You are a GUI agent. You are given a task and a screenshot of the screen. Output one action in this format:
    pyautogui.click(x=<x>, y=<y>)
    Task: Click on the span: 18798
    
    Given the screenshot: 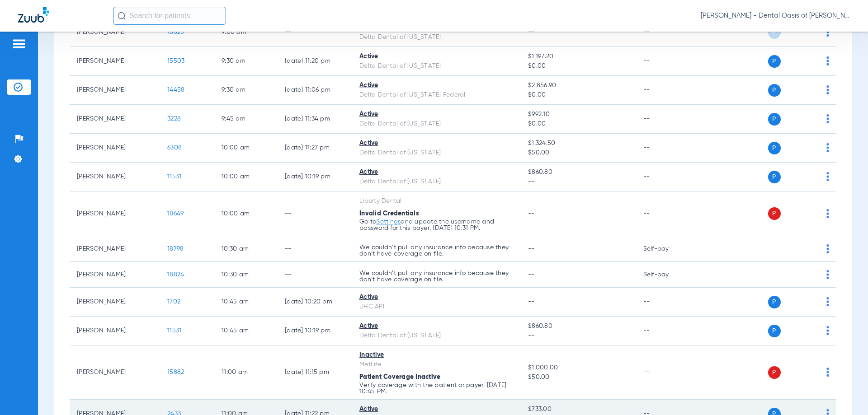 What is the action you would take?
    pyautogui.click(x=176, y=249)
    